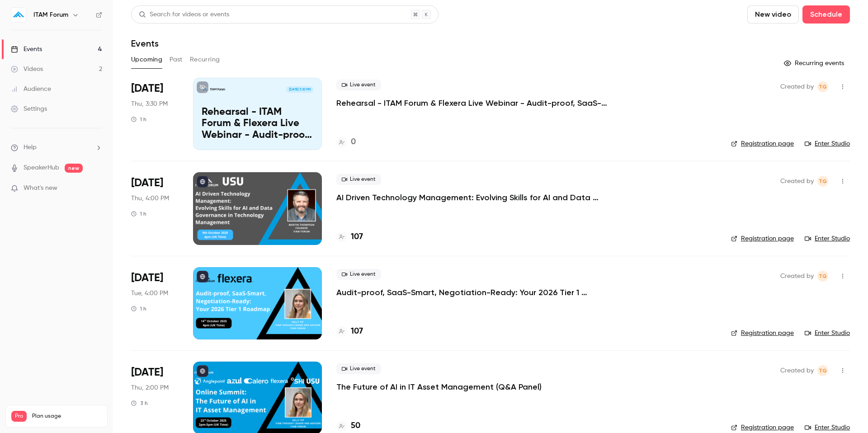 The width and height of the screenshot is (868, 433). What do you see at coordinates (29, 109) in the screenshot?
I see `div: Settings` at bounding box center [29, 109].